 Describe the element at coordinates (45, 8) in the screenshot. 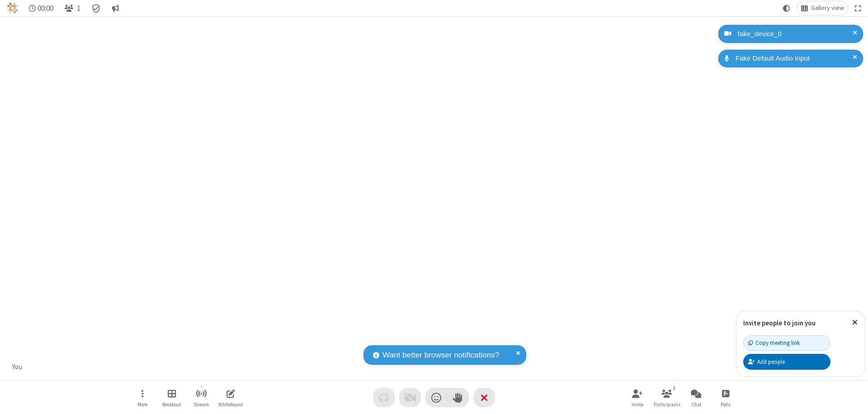

I see `span: 00:00` at that location.